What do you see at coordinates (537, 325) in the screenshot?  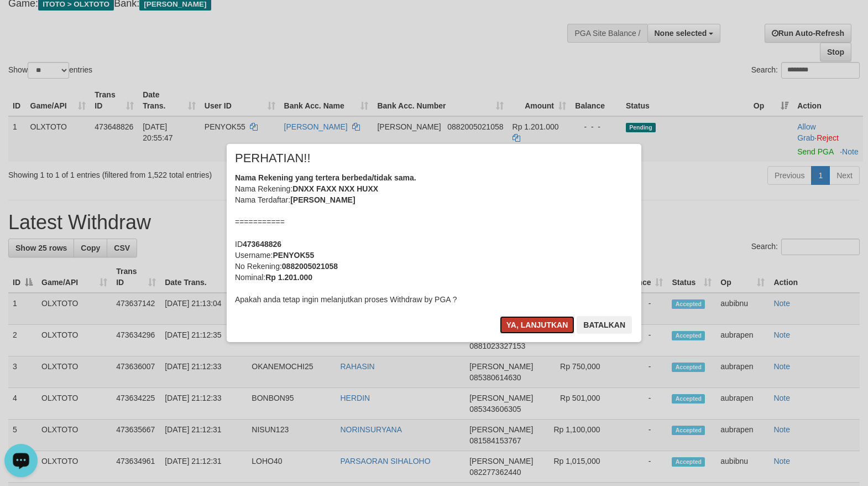 I see `button: Ya, lanjutkan` at bounding box center [537, 325].